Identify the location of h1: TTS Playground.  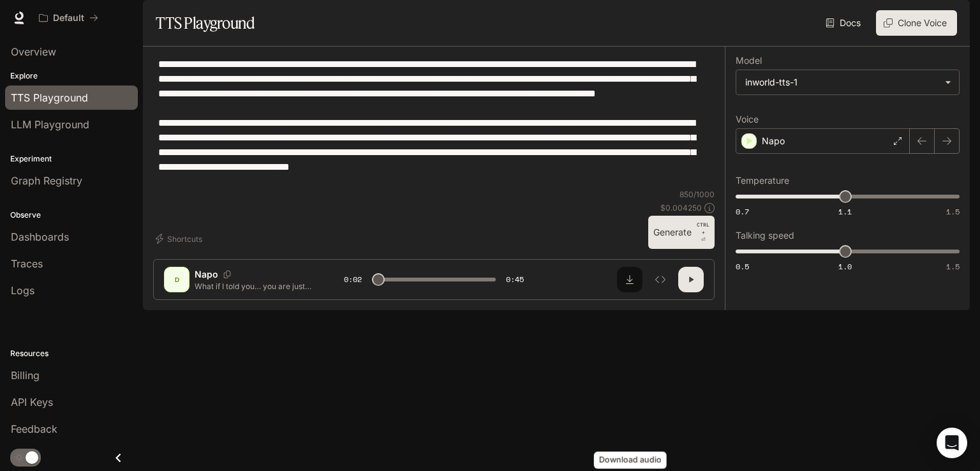
(205, 23).